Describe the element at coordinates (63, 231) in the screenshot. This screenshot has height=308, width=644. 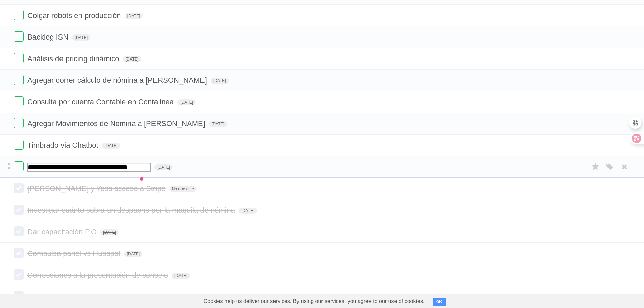
I see `span: Dar capacitación P.O` at that location.